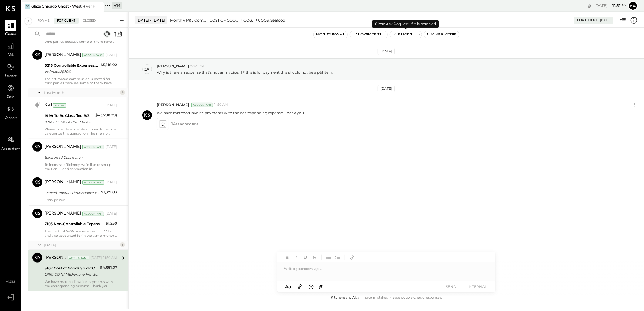  What do you see at coordinates (328, 257) in the screenshot?
I see `button: Unordered List` at bounding box center [328, 257].